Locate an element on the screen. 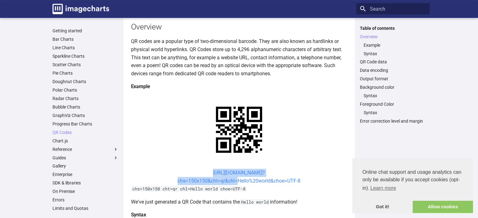 The width and height of the screenshot is (478, 218). a: Progress Bar Charts is located at coordinates (85, 124).